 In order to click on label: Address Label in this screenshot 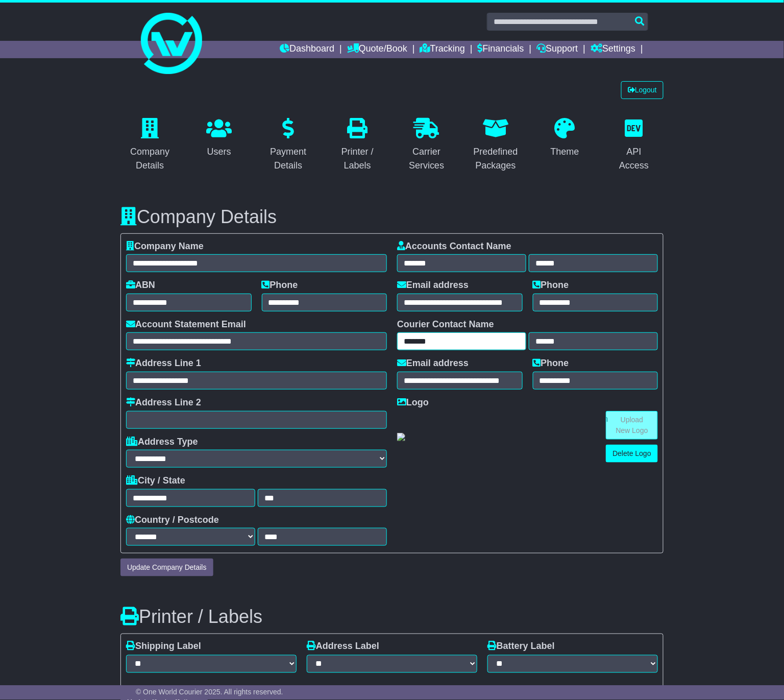, I will do `click(343, 647)`.